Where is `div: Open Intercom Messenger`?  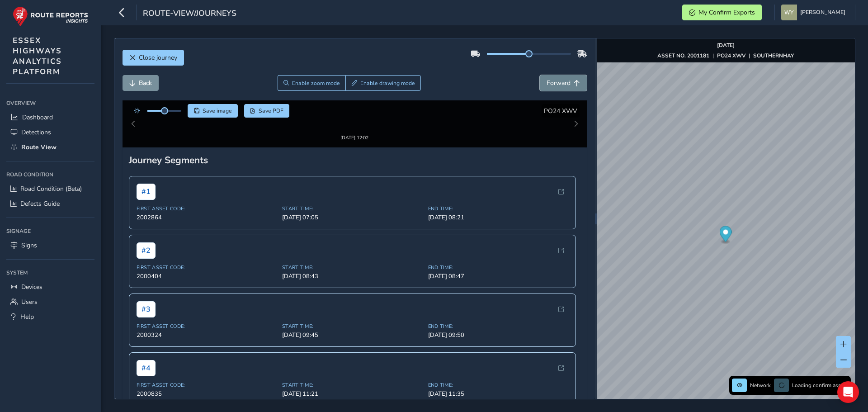
div: Open Intercom Messenger is located at coordinates (848, 392).